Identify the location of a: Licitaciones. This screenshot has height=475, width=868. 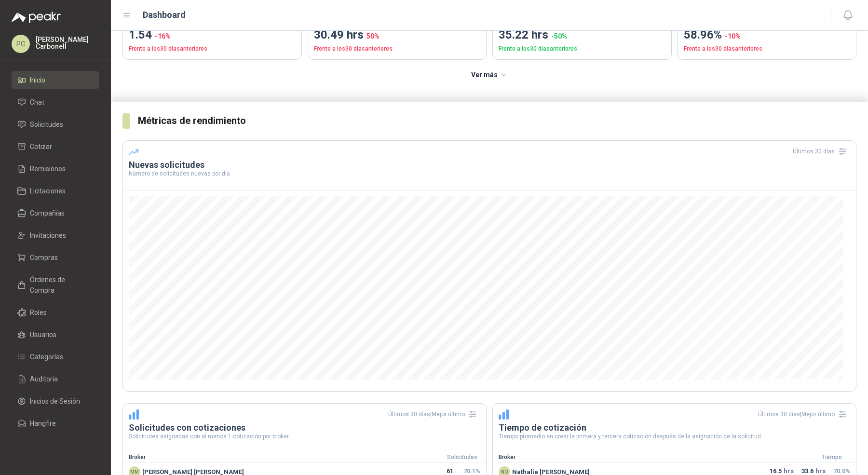
(56, 191).